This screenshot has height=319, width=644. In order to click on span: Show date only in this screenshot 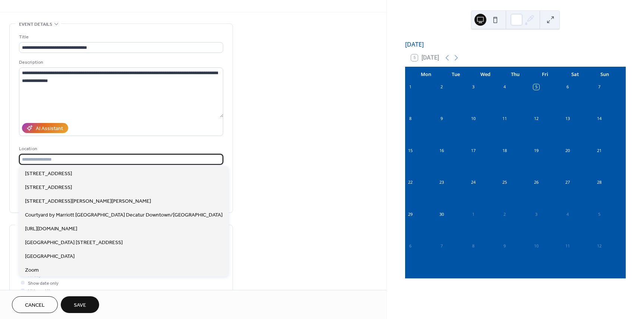, I will do `click(43, 283)`.